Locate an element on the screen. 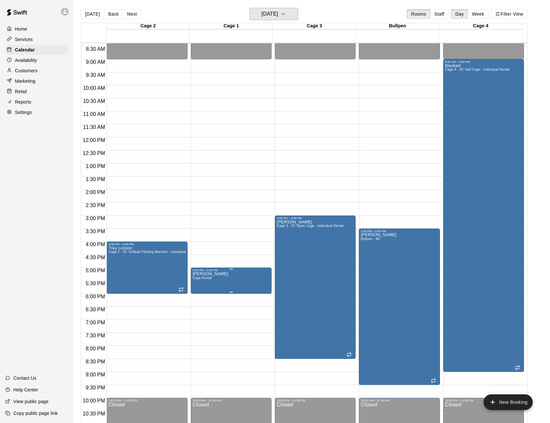 This screenshot has height=423, width=550. p: View public page is located at coordinates (31, 401).